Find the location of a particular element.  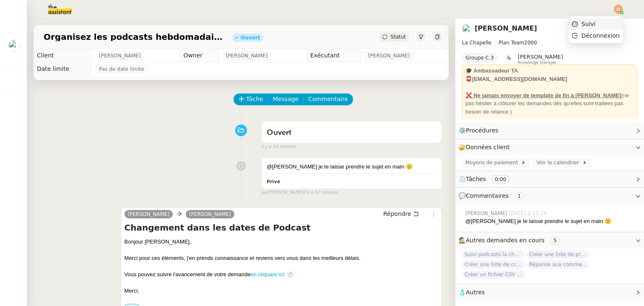

td: Client is located at coordinates (63, 55).